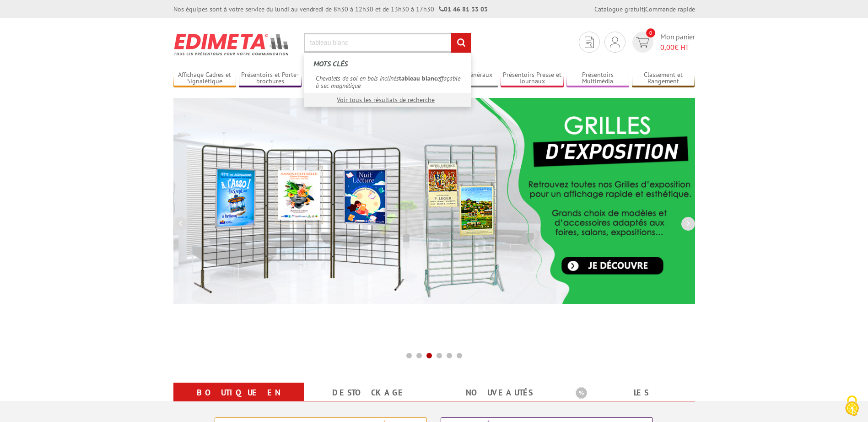 The width and height of the screenshot is (868, 422). I want to click on a: Catalogue gratuit, so click(619, 9).